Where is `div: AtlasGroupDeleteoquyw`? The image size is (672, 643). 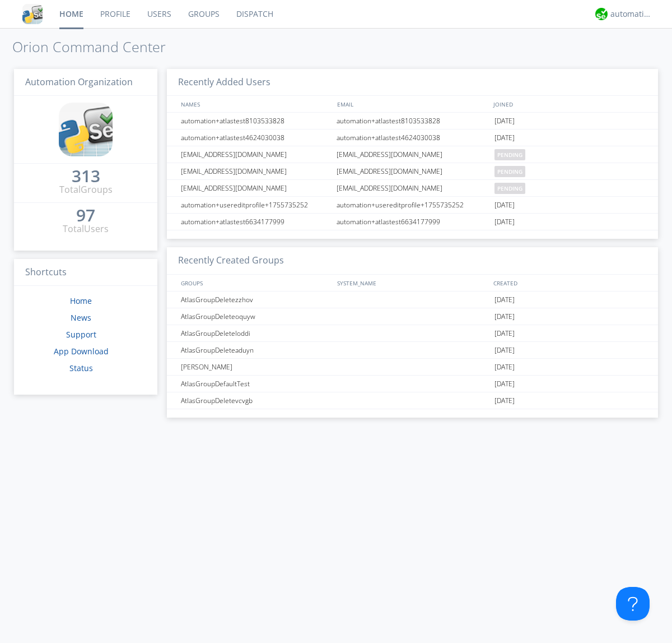
div: AtlasGroupDeleteoquyw is located at coordinates (255, 316).